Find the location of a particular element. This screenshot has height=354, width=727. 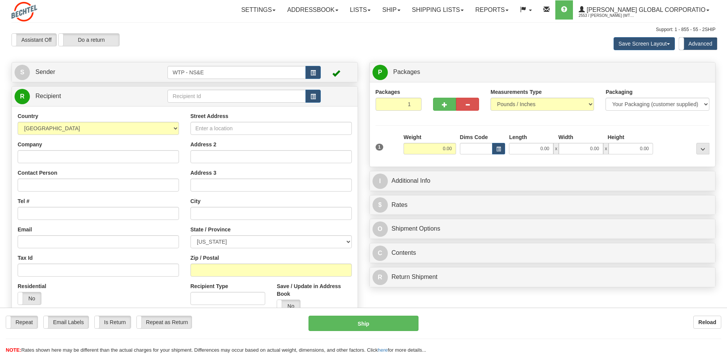

a: CContents is located at coordinates (543, 253).